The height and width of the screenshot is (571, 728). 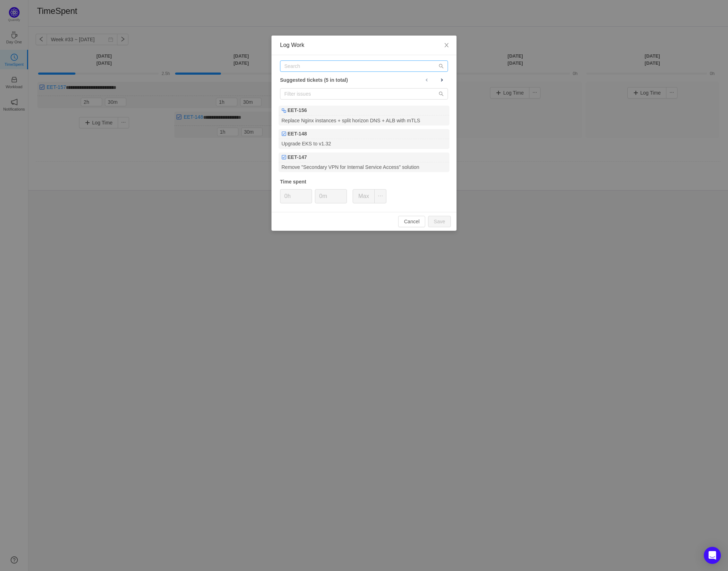 I want to click on img: Subtask, so click(x=284, y=110).